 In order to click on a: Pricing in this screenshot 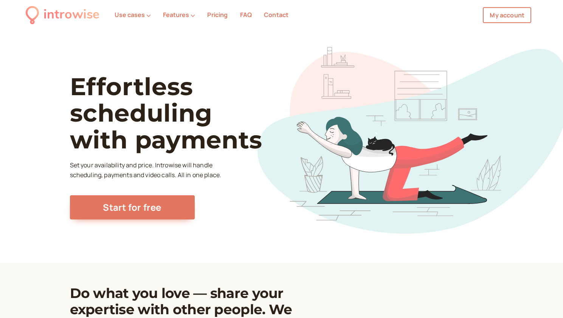, I will do `click(217, 15)`.